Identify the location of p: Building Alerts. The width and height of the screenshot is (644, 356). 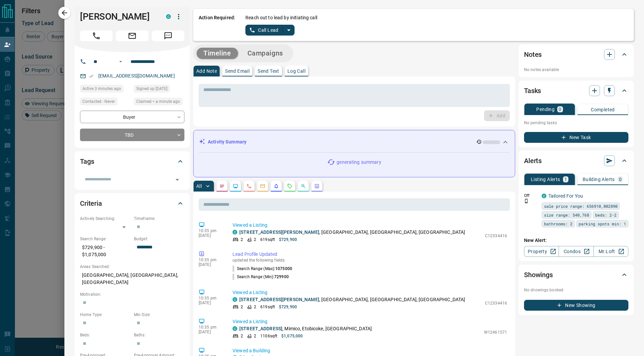
(598, 179).